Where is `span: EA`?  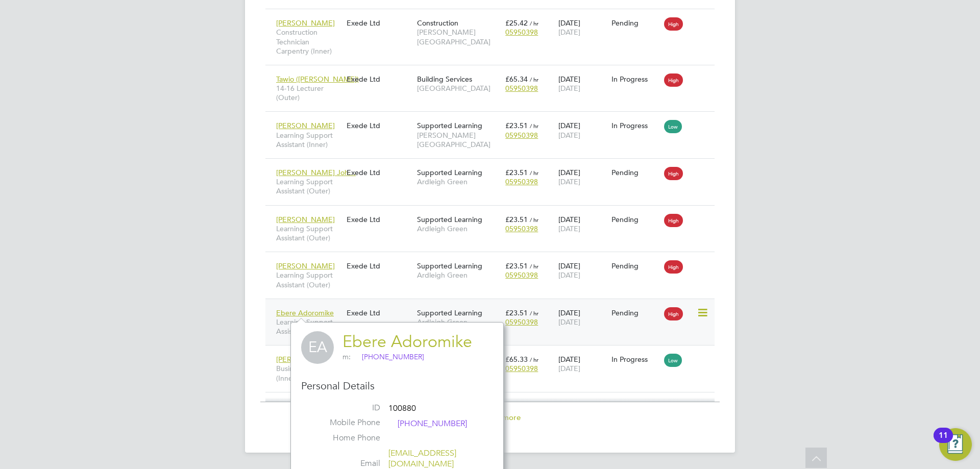
span: EA is located at coordinates (317, 347).